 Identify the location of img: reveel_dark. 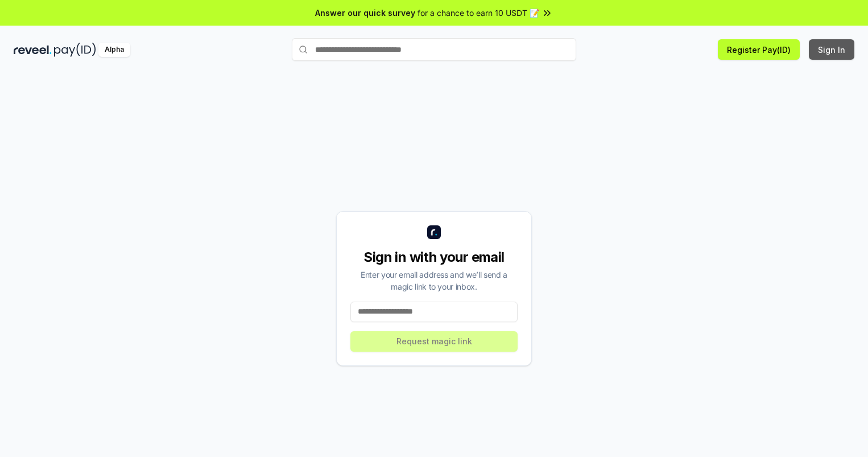
(33, 49).